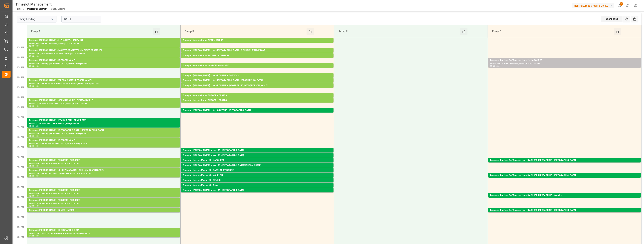 This screenshot has height=244, width=644. What do you see at coordinates (257, 96) in the screenshot?
I see `div: Transport Kuehne Lots - BREGER - CESTAS` at bounding box center [257, 96].